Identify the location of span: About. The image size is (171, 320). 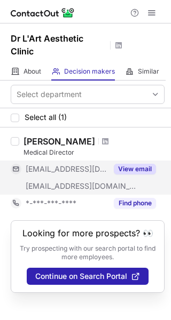
(32, 71).